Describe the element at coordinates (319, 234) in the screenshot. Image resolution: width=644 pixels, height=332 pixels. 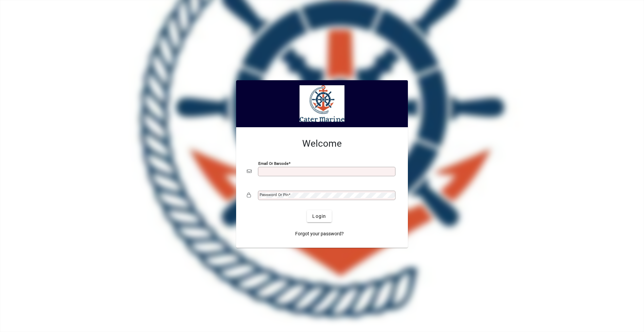
I see `span: Forgot your password?` at that location.